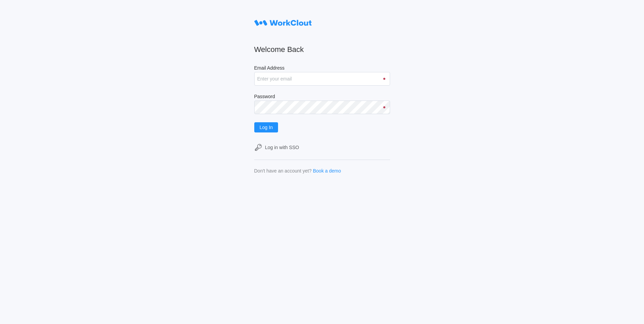 This screenshot has height=324, width=644. Describe the element at coordinates (322, 69) in the screenshot. I see `label: Email Address` at that location.